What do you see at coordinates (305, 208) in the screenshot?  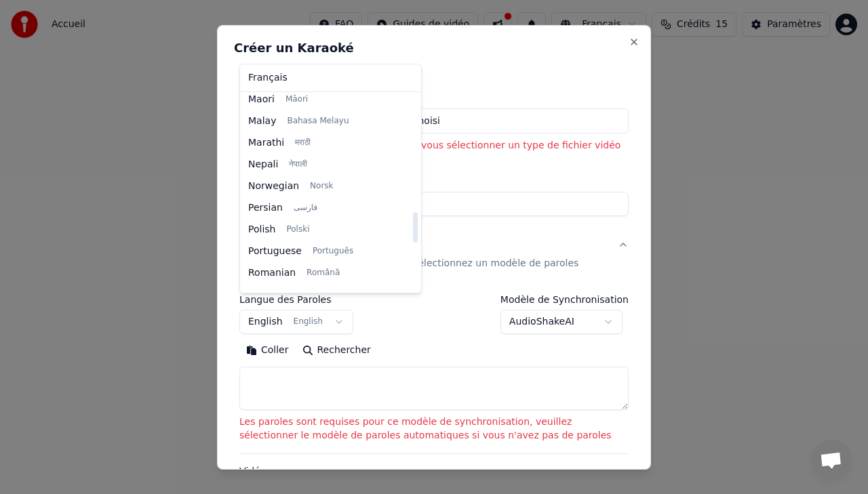 I see `span: فارسی` at bounding box center [305, 208].